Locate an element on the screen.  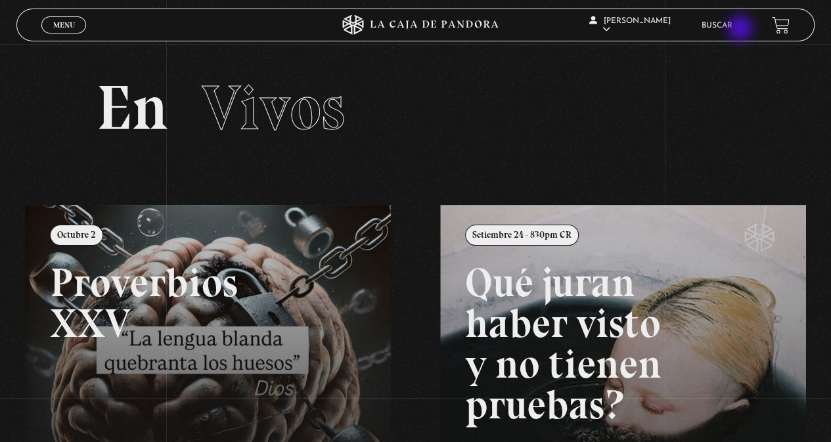
h2: En is located at coordinates (416, 108).